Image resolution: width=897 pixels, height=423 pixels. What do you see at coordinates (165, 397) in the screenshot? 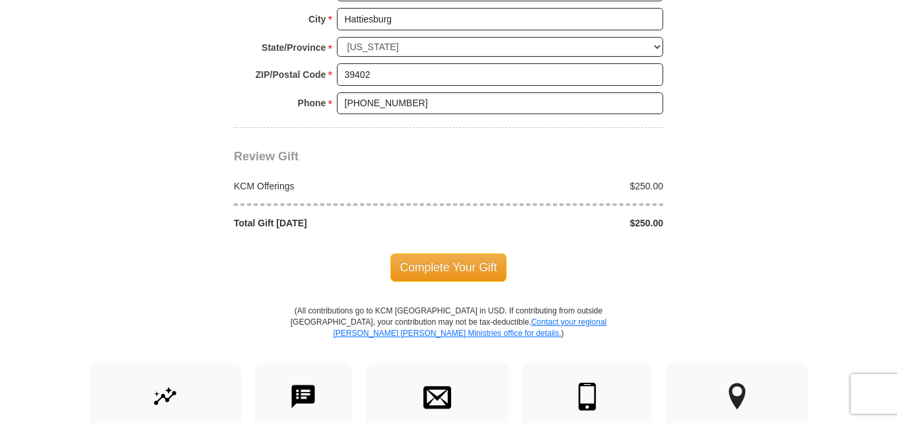
I see `img: give-by-stock.svg` at bounding box center [165, 397].